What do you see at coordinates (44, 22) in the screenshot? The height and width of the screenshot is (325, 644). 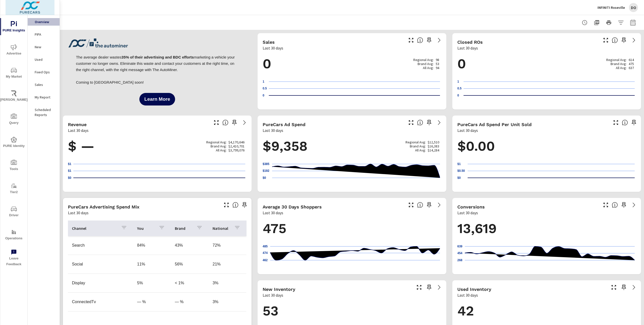 I see `div: Overview` at bounding box center [44, 22].